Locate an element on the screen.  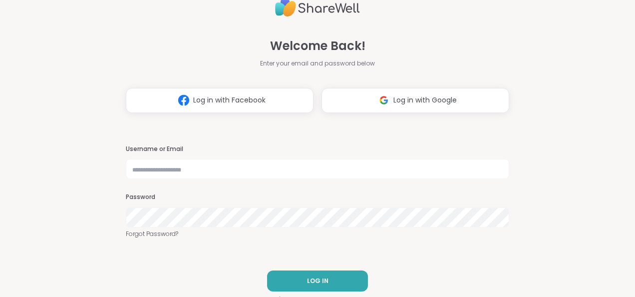
span: Log in with Facebook is located at coordinates (229, 100).